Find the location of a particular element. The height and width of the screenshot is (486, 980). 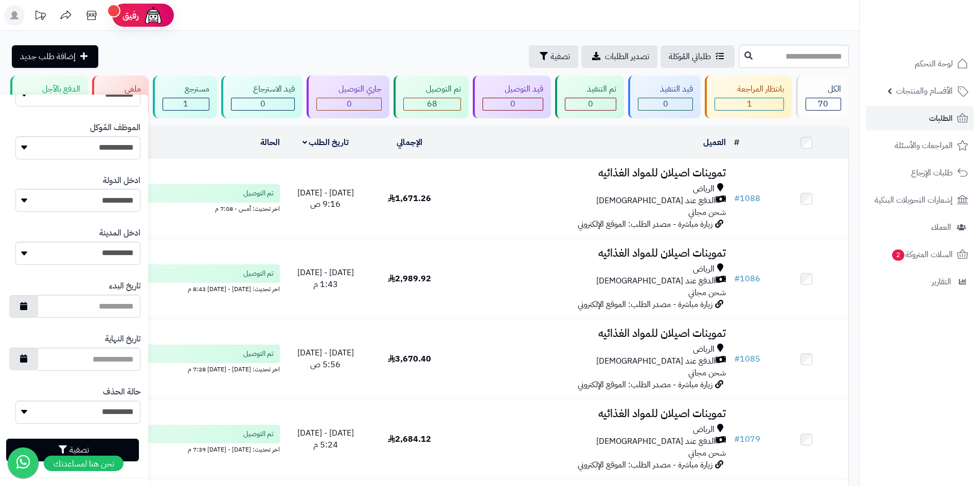

label: حالة الحذف is located at coordinates (122, 392).